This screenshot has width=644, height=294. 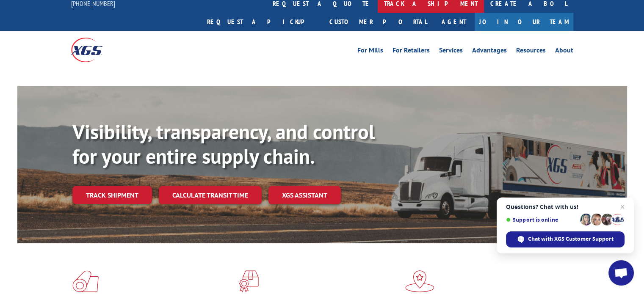 I want to click on img: xgs-icon-total-supply-chain-intelligence-red, so click(x=86, y=281).